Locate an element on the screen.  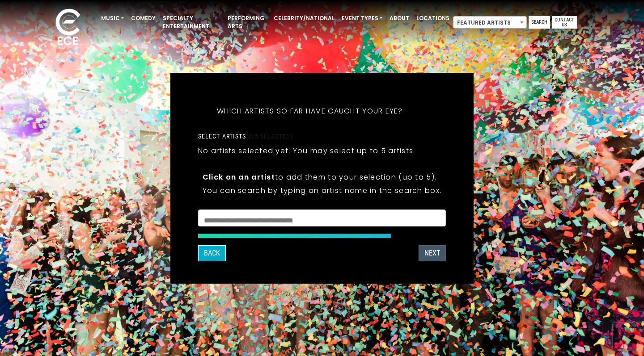
p: You can search by typing an artist name in the search box. is located at coordinates (322, 190).